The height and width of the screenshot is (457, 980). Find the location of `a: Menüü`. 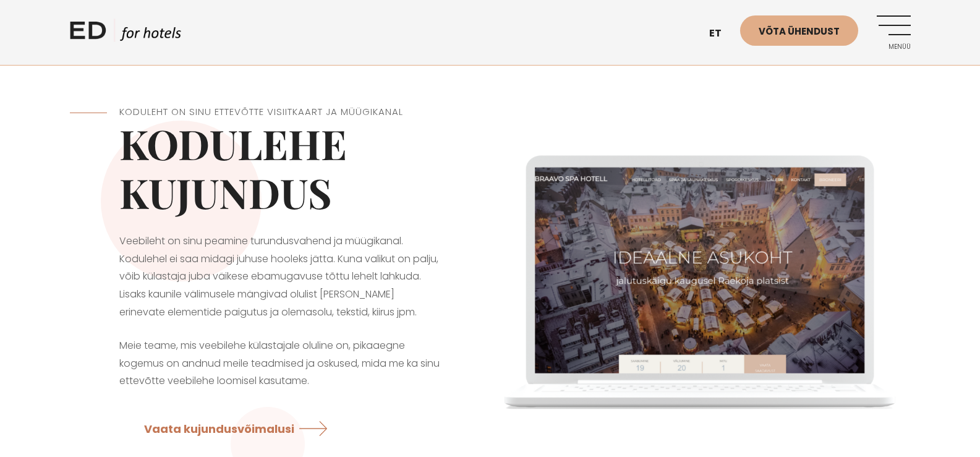

a: Menüü is located at coordinates (893, 32).